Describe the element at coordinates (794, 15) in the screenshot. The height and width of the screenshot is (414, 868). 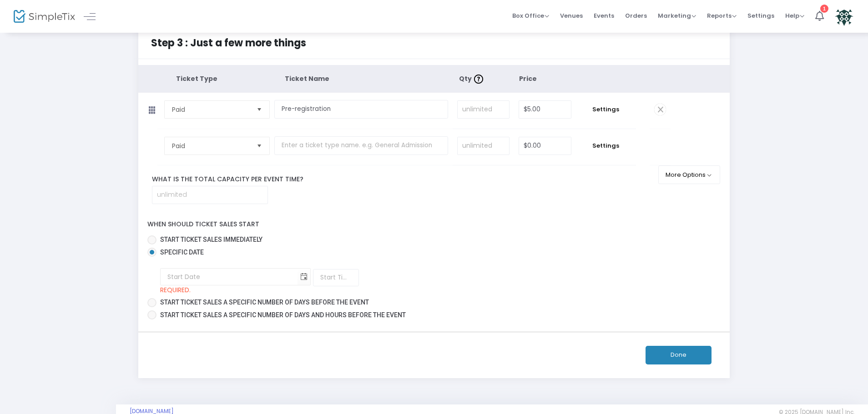
I see `span: Help` at that location.